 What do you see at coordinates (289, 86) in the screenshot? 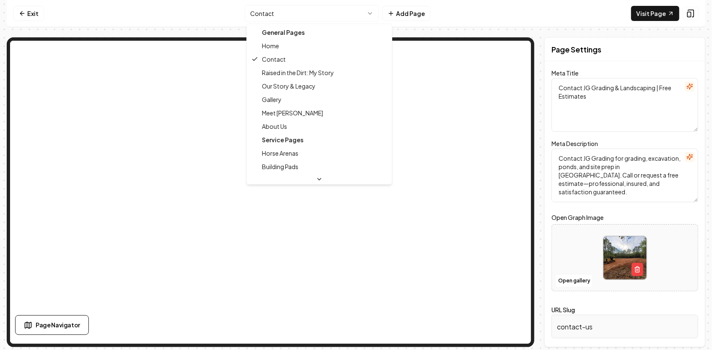
I see `span: Our Story & Legacy` at bounding box center [289, 86].